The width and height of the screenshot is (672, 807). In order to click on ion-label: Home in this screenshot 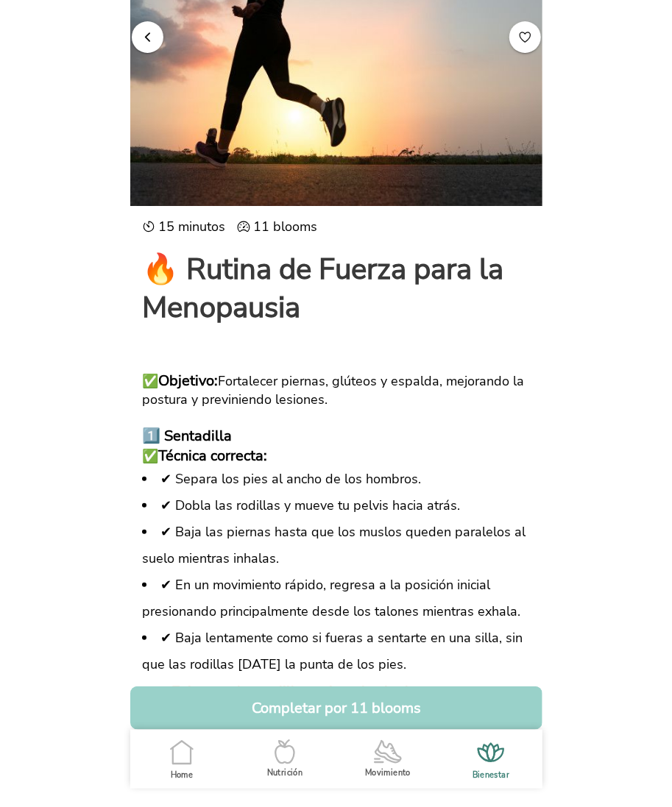, I will do `click(181, 775)`.